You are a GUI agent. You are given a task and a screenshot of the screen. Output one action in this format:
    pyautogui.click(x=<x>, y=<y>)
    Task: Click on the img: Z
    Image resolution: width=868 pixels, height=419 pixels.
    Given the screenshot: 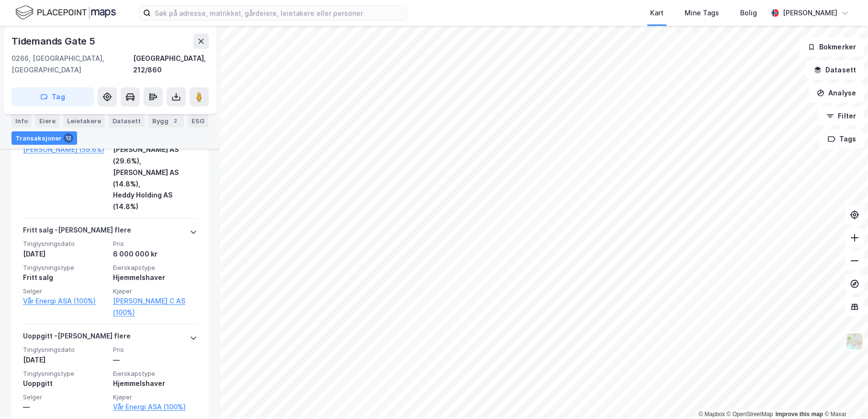 What is the action you would take?
    pyautogui.click(x=855, y=341)
    